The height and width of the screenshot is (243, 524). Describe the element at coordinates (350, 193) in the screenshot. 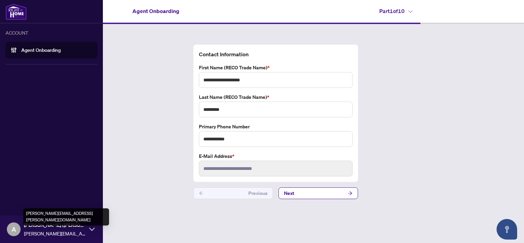

I see `span: arrow-right` at that location.